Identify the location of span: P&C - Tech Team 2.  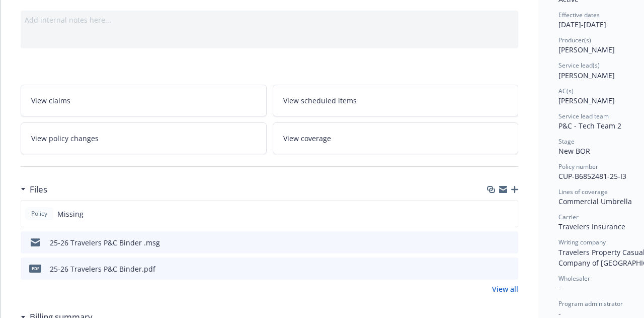
(590, 126).